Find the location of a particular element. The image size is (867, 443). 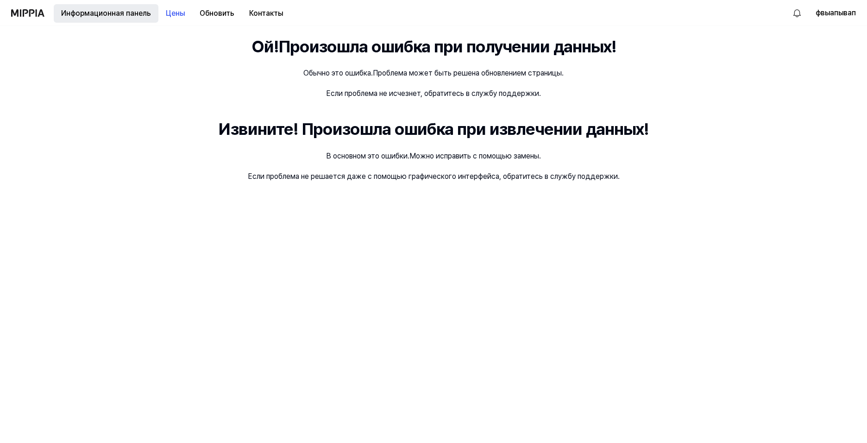

a: Контакты is located at coordinates (266, 13).